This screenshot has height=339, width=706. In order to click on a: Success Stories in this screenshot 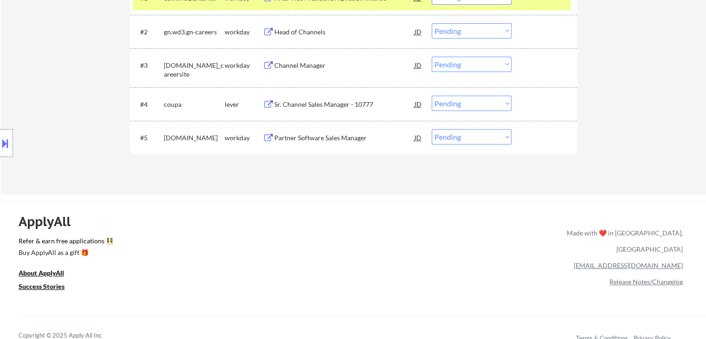, I will do `click(48, 287)`.